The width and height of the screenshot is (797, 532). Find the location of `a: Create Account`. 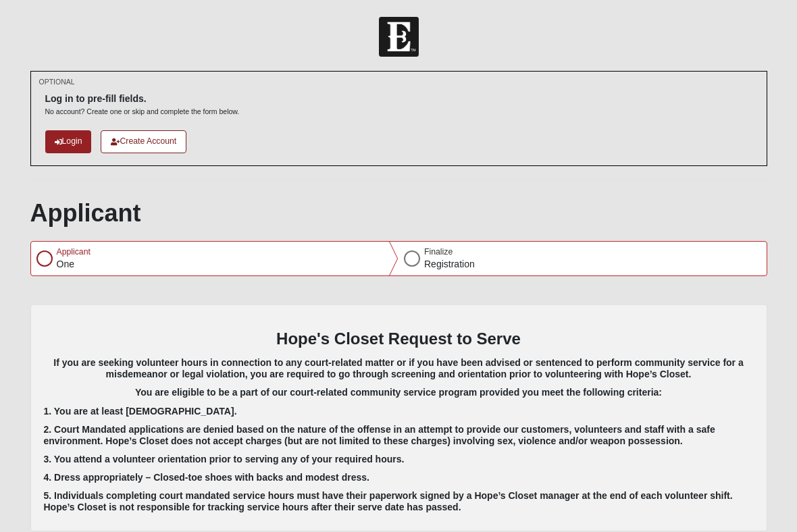

a: Create Account is located at coordinates (143, 141).